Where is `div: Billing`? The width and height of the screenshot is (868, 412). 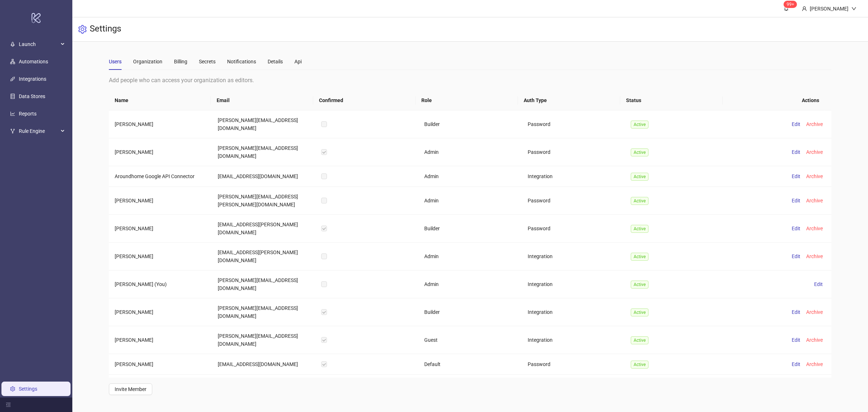
div: Billing is located at coordinates (181, 62).